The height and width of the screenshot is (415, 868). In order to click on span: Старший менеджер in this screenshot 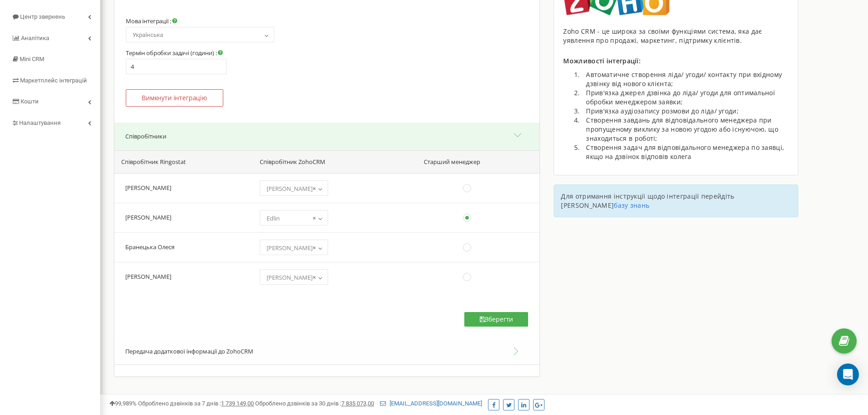, I will do `click(452, 161)`.